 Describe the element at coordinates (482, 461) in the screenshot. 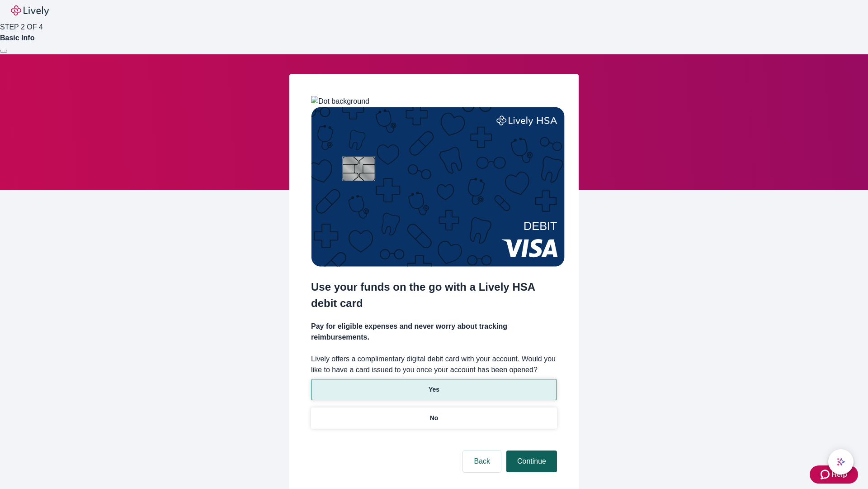

I see `button: Back` at that location.